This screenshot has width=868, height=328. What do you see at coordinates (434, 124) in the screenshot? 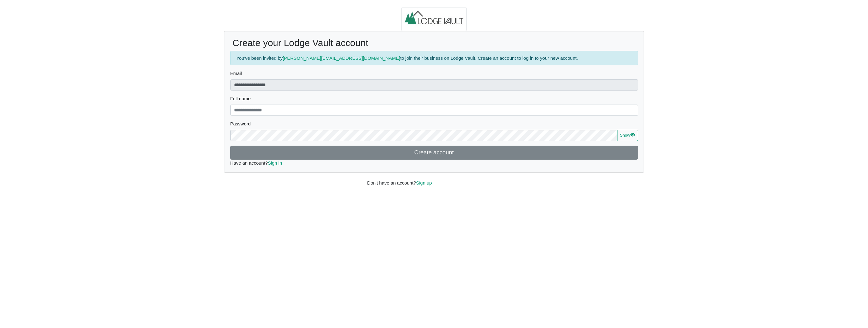
I see `label: Password` at bounding box center [434, 124].